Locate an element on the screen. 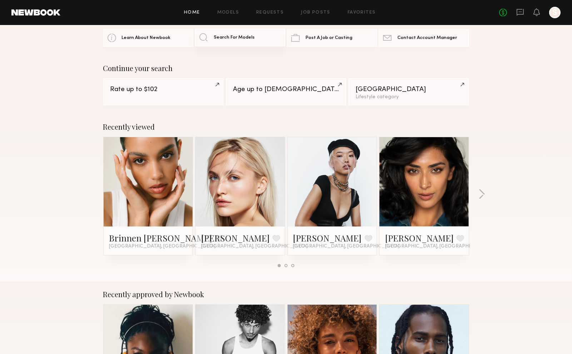 The height and width of the screenshot is (354, 572). a: Learn About Newbook is located at coordinates (148, 38).